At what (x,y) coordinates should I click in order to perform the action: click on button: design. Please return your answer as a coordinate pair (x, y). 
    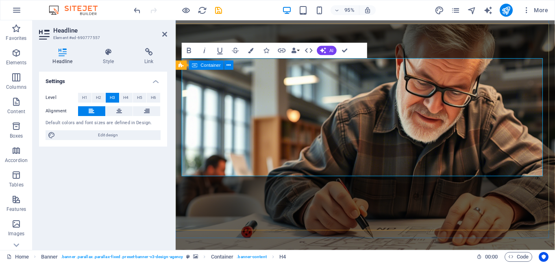
    Looking at the image, I should click on (440, 10).